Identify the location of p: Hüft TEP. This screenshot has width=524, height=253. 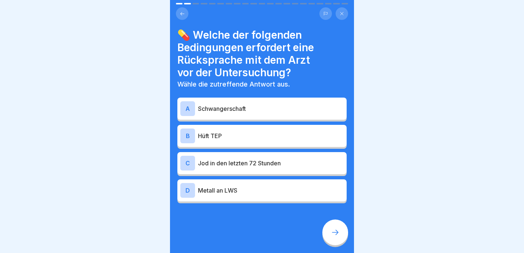
(271, 136).